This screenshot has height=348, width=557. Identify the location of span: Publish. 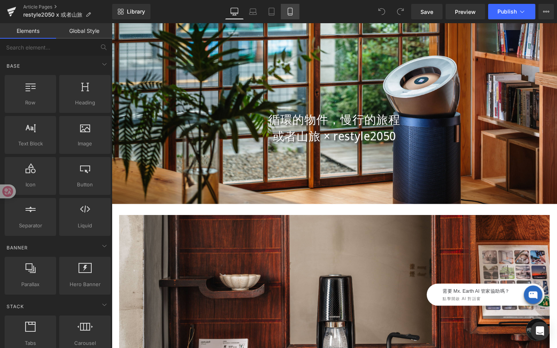
(508, 12).